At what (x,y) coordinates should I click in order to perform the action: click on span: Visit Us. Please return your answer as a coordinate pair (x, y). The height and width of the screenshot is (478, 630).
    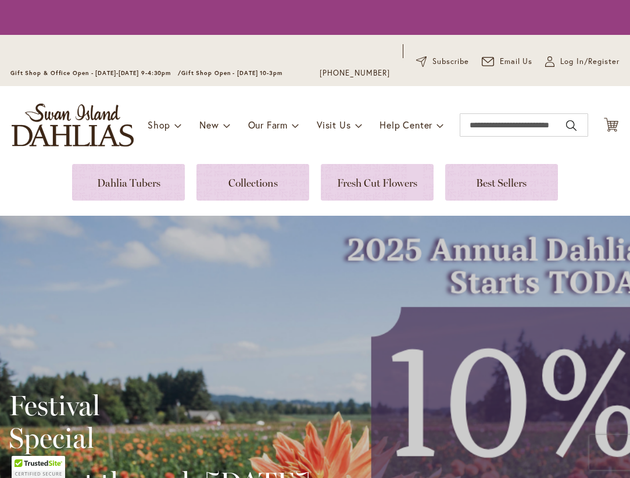
    Looking at the image, I should click on (334, 124).